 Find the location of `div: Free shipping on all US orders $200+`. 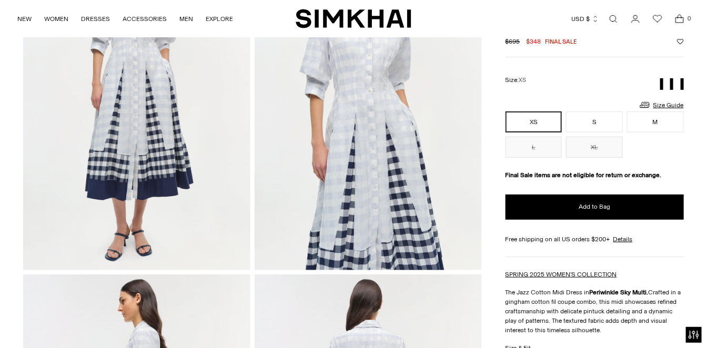

div: Free shipping on all US orders $200+ is located at coordinates (595, 239).